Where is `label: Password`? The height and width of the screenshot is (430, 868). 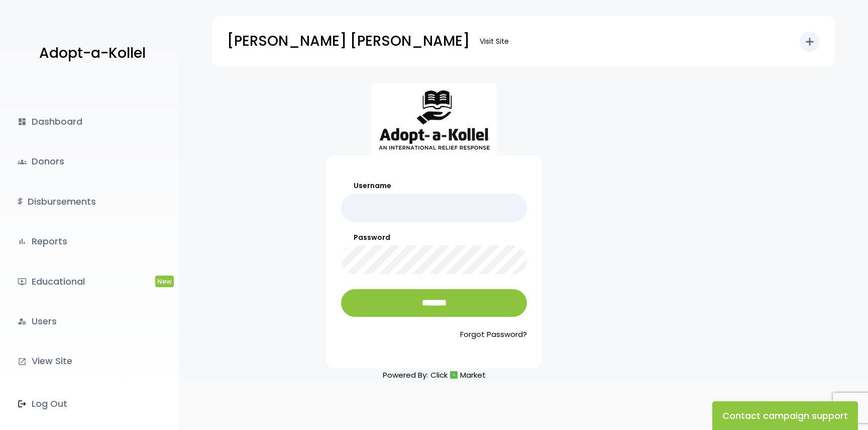
label: Password is located at coordinates (434, 237).